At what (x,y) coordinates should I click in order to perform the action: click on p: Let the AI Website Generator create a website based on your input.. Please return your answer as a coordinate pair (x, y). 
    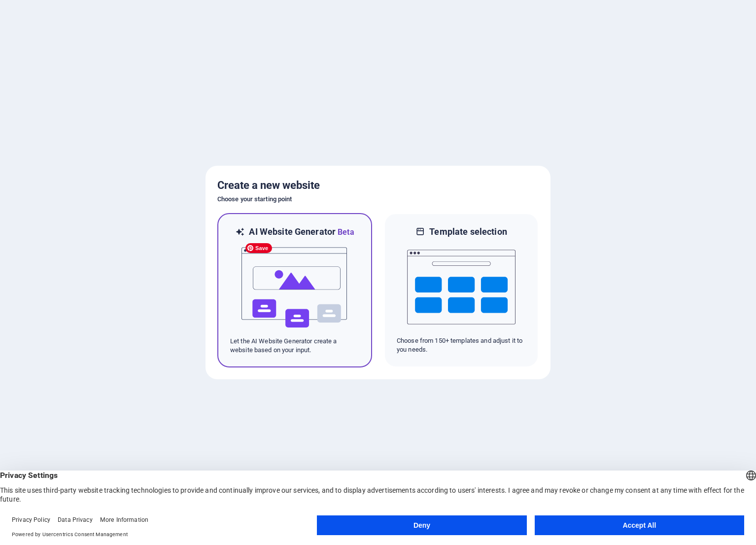
    Looking at the image, I should click on (295, 345).